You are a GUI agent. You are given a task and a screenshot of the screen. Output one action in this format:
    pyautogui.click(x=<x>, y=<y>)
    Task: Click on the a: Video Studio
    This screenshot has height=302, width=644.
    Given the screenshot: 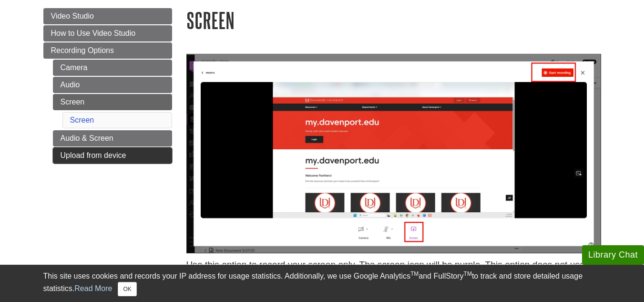 What is the action you would take?
    pyautogui.click(x=108, y=16)
    